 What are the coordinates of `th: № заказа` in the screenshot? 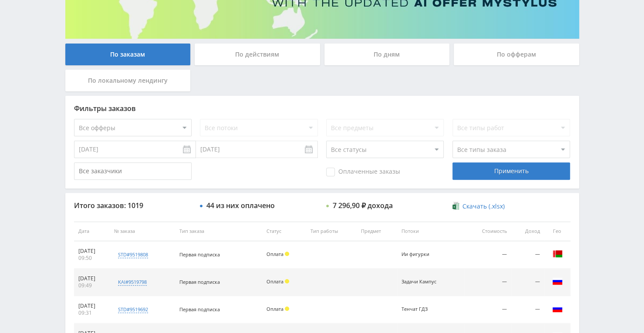 It's located at (142, 231).